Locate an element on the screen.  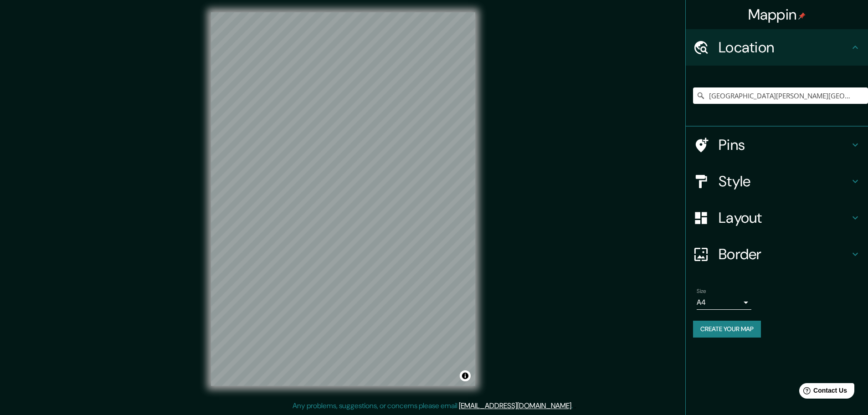
button: Create your map is located at coordinates (727, 329).